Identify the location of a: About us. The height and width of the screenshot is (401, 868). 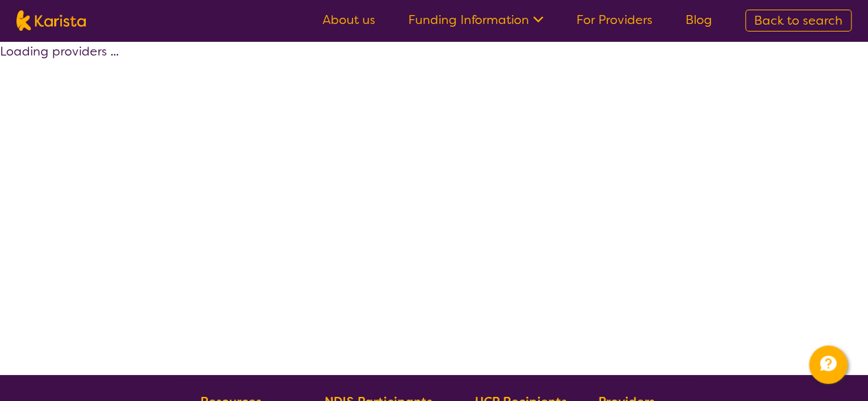
(349, 20).